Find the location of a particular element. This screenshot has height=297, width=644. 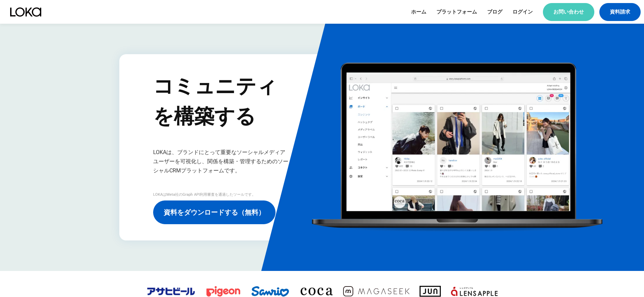

p: LOKAはMeta社のGraph API利用審査を通過したツールです。 is located at coordinates (204, 194).